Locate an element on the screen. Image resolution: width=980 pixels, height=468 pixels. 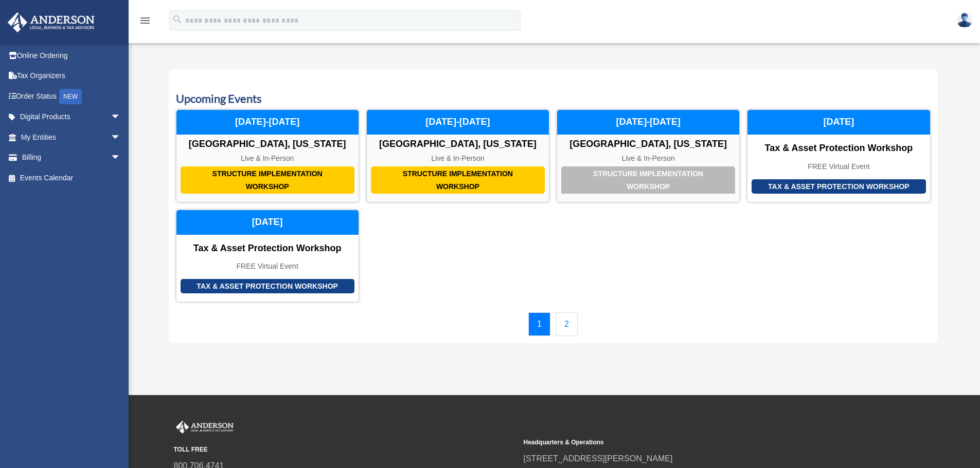
small: TOLL FREE is located at coordinates (346, 450).